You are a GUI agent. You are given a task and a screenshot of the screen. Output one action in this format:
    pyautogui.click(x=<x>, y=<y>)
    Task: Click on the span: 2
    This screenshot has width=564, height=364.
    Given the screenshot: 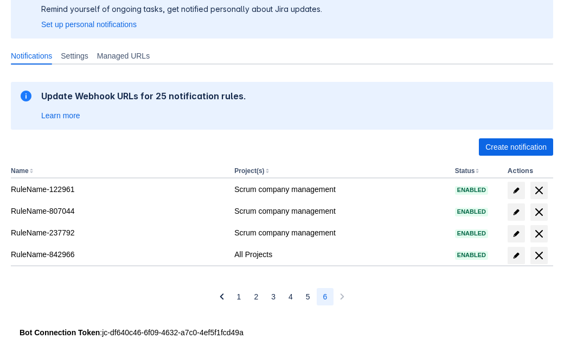 What is the action you would take?
    pyautogui.click(x=256, y=297)
    